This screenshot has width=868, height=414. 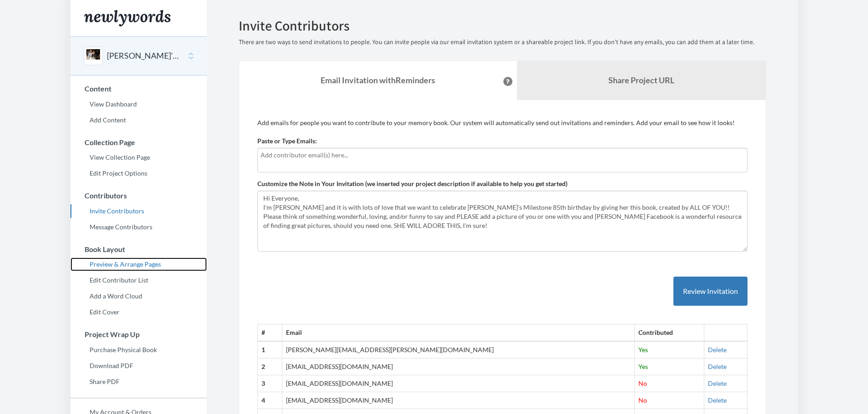 I want to click on h3: Content, so click(x=138, y=89).